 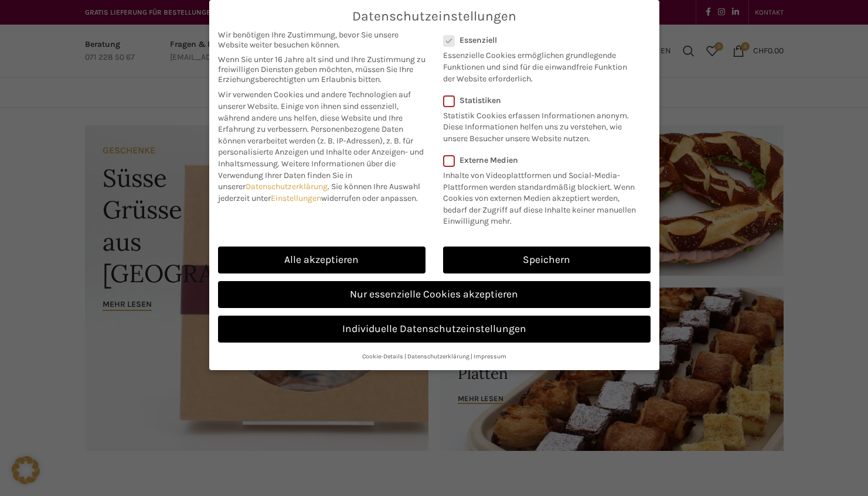 I want to click on span: Personenbezogene Daten können verarbeitet werden (z. B. IP-Adressen), z. B. für personalisierte A..., so click(x=321, y=146).